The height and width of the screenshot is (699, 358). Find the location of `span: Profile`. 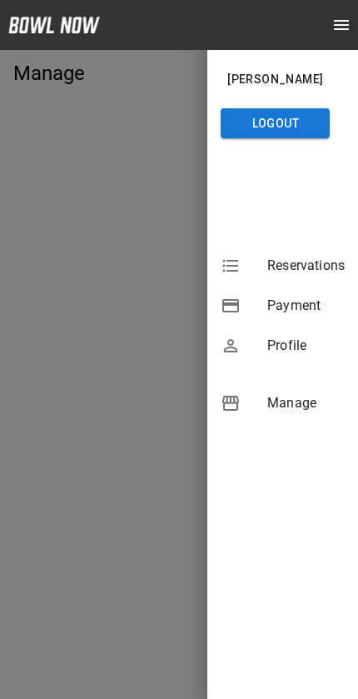

span: Profile is located at coordinates (306, 346).